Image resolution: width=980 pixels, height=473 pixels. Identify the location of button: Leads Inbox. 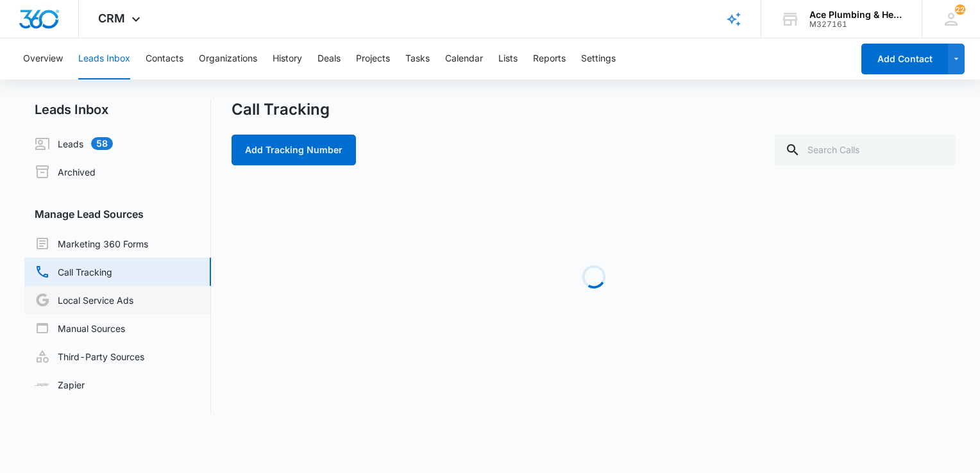
(104, 59).